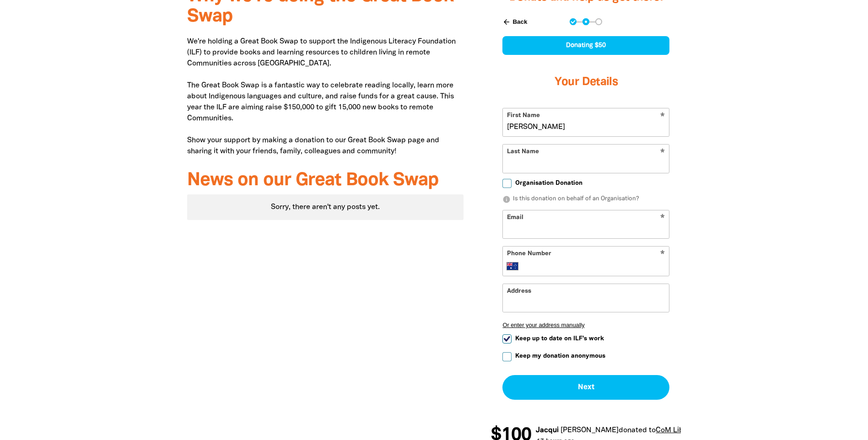 The image size is (868, 440). What do you see at coordinates (662, 255) in the screenshot?
I see `i: Required` at bounding box center [662, 255].